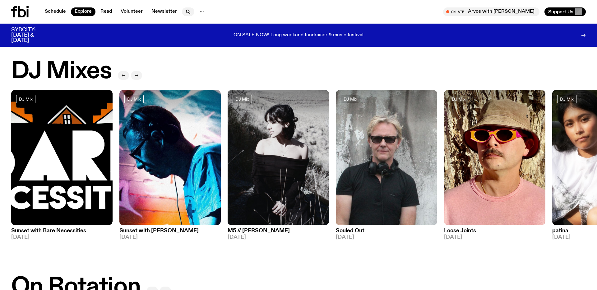  I want to click on img: Tyson stands in front of a paperbark tree wearing orange sunglasses, a suede bucket hat and a pin..., so click(495, 158).